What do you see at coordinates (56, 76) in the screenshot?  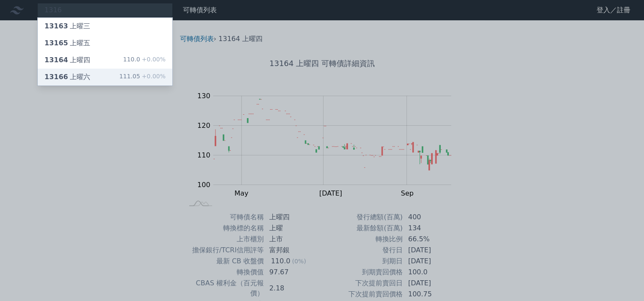 I see `span: 13166` at bounding box center [56, 76].